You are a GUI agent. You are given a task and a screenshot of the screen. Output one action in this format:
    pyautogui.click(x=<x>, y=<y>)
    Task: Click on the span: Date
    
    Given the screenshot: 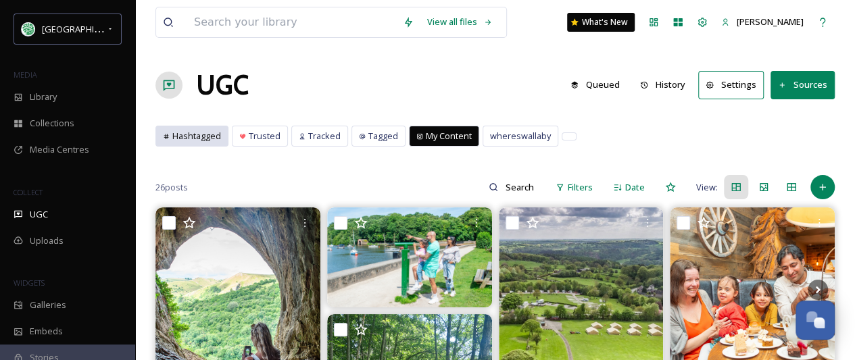 What is the action you would take?
    pyautogui.click(x=634, y=187)
    